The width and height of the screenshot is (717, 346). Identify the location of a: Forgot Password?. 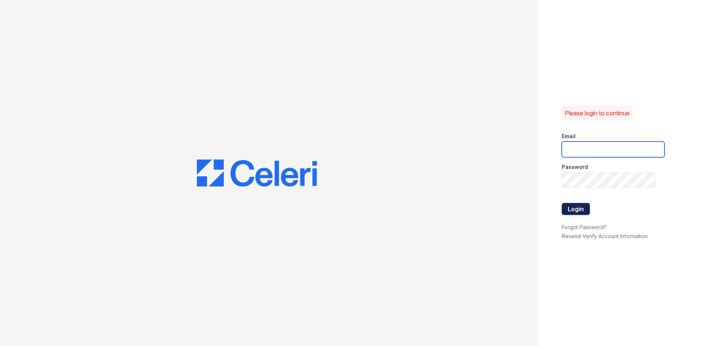
(584, 227).